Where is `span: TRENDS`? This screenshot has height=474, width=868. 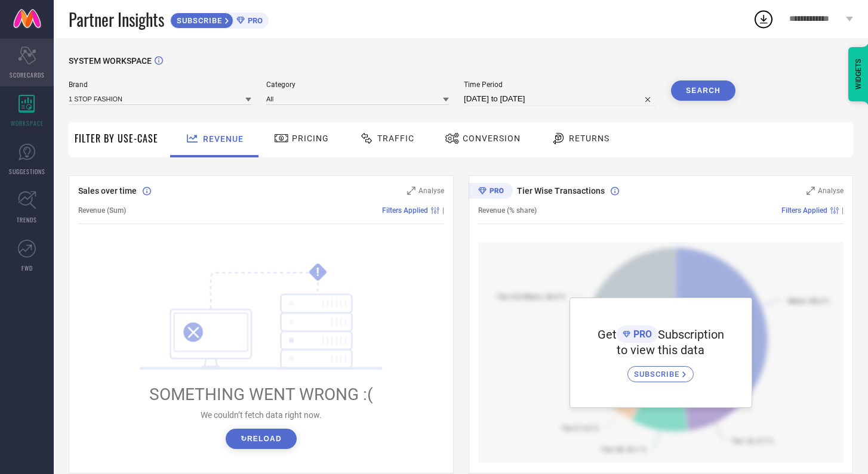
span: TRENDS is located at coordinates (27, 219).